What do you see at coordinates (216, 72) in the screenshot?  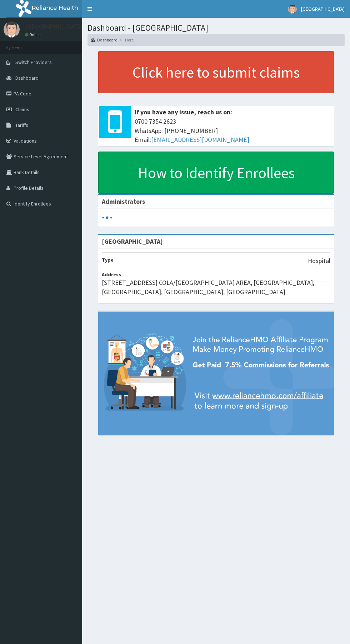 I see `a: Click here to submit claims` at bounding box center [216, 72].